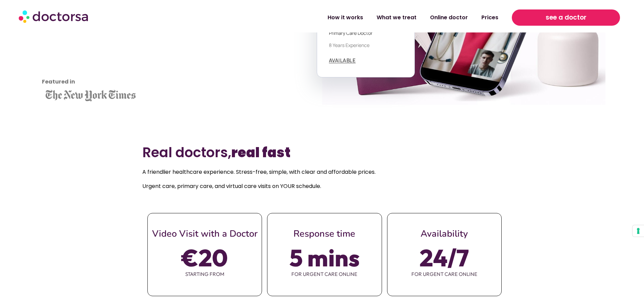 This screenshot has width=644, height=308. What do you see at coordinates (366, 33) in the screenshot?
I see `p: Primary care doctor` at bounding box center [366, 33].